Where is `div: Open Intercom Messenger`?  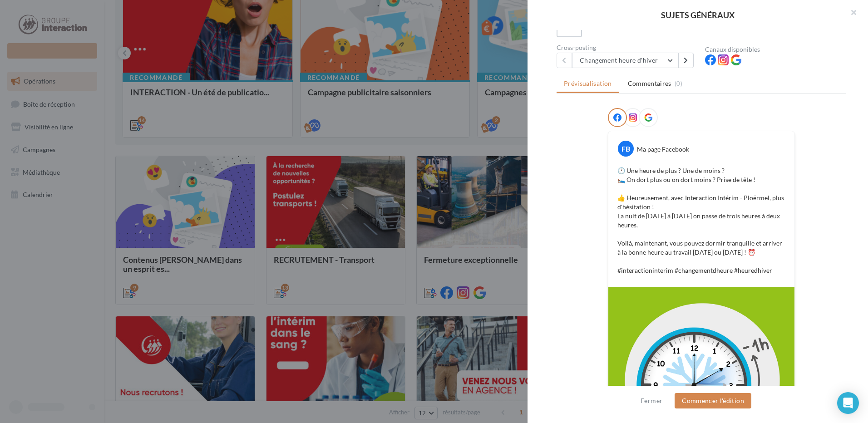
div: Open Intercom Messenger is located at coordinates (848, 403).